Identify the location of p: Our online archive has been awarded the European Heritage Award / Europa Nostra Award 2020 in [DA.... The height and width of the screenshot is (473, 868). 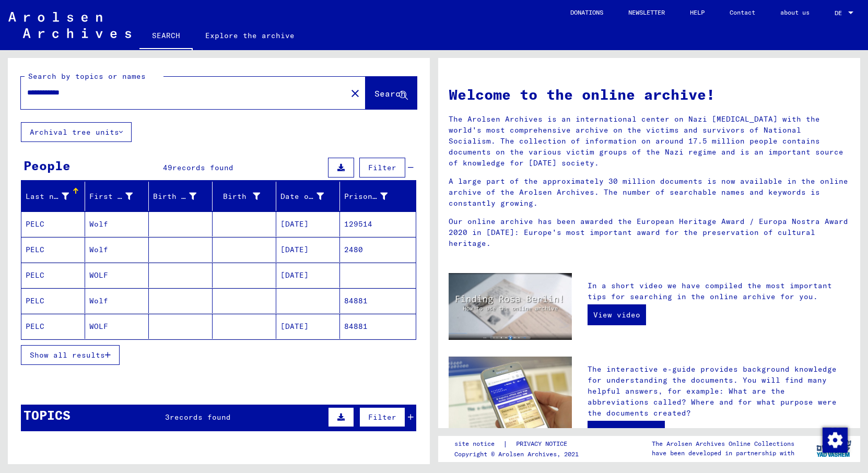
(649, 232).